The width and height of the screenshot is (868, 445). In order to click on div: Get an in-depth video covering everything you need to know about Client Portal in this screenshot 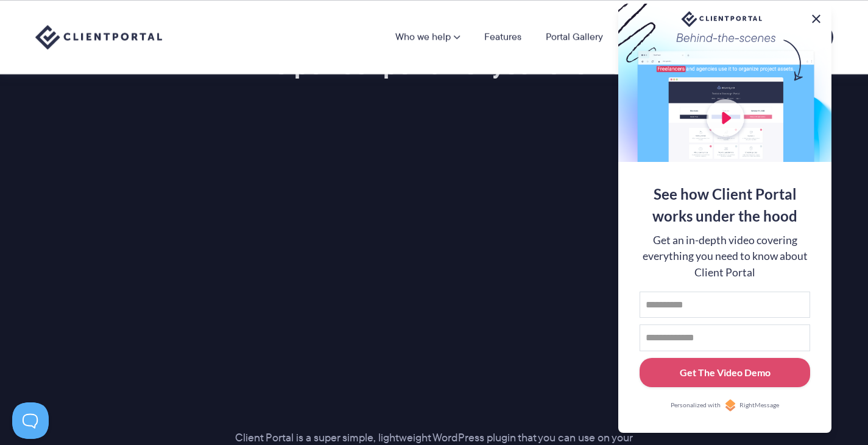, I will do `click(725, 256)`.